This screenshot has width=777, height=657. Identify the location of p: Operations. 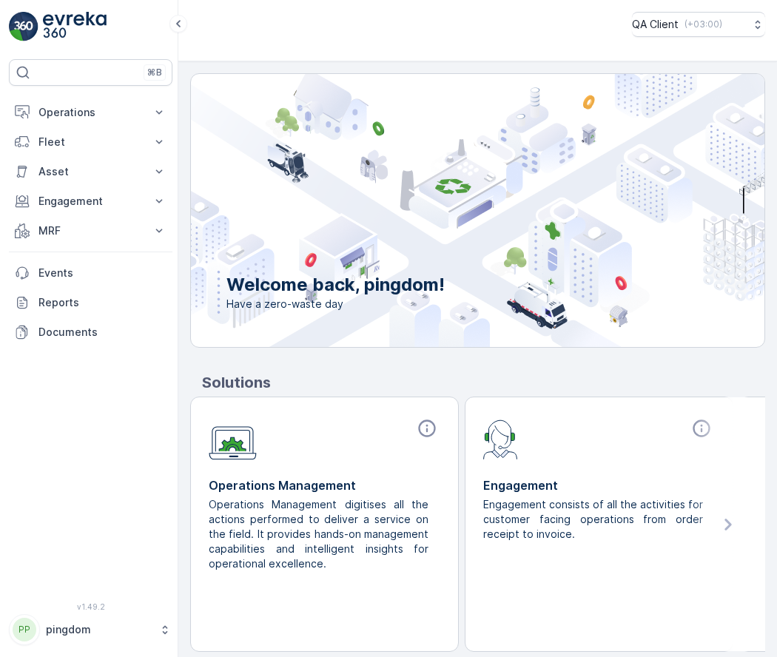
(90, 113).